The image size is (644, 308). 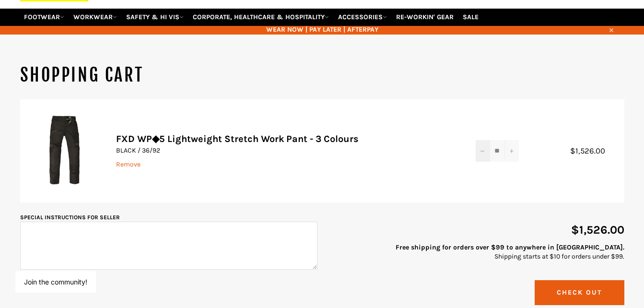 I want to click on a: FXD WP◆5 Lightweight Stretch Work Pant - 3 Colours, so click(x=237, y=139).